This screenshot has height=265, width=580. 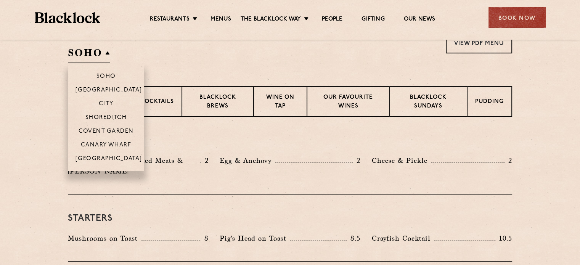 What do you see at coordinates (106, 77) in the screenshot?
I see `p: Soho` at bounding box center [106, 77].